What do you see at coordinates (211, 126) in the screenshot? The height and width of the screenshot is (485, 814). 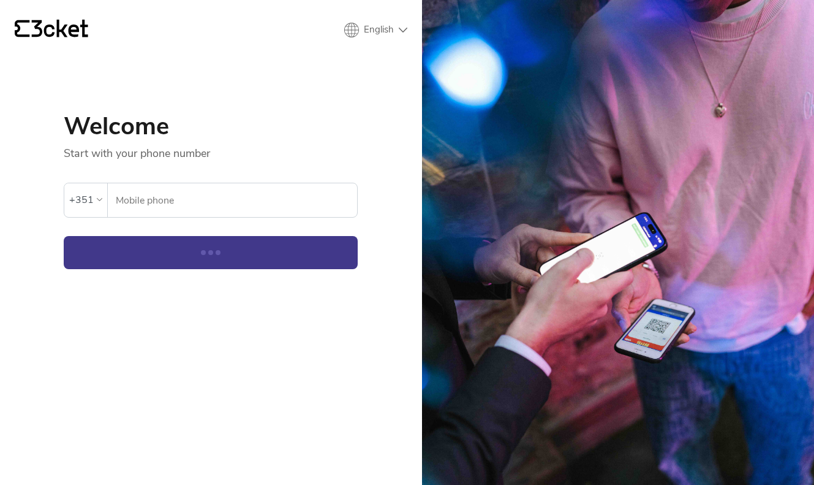 I see `h1: Welcome` at bounding box center [211, 126].